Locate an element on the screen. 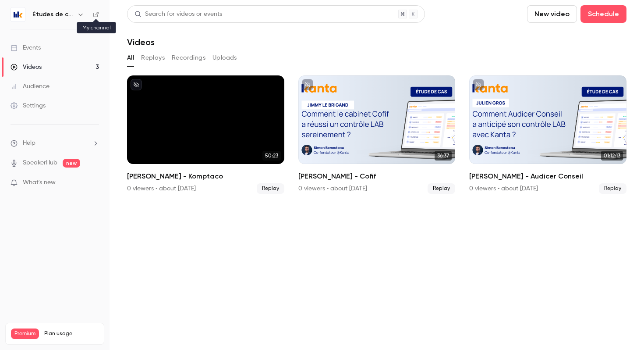 This screenshot has width=644, height=350. li: Julien Gros - Audicer Conseil is located at coordinates (548, 135).